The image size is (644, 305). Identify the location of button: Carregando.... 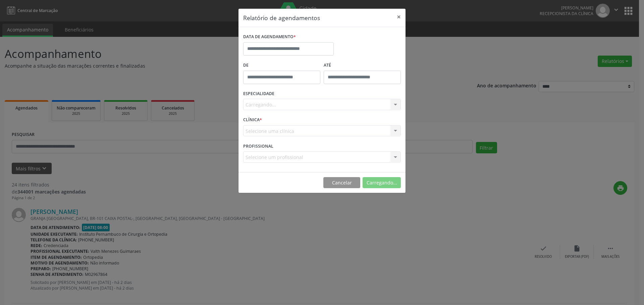
(381, 183).